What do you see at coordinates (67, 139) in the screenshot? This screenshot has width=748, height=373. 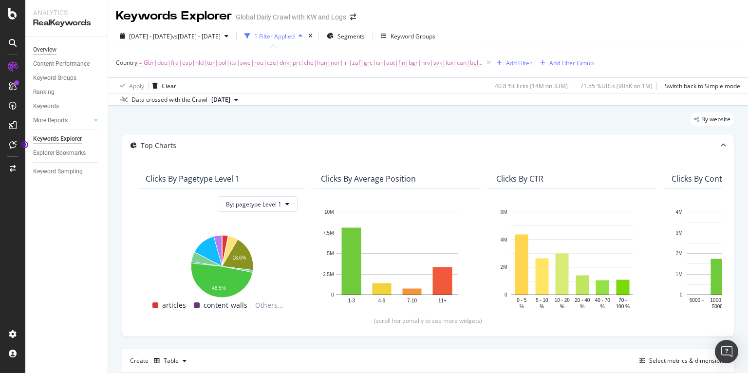 I see `a: Keywords Explorer` at bounding box center [67, 139].